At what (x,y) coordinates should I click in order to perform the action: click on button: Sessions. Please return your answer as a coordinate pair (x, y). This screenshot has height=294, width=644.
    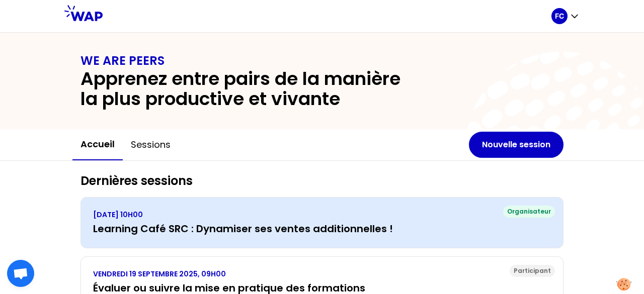
    Looking at the image, I should click on (151, 145).